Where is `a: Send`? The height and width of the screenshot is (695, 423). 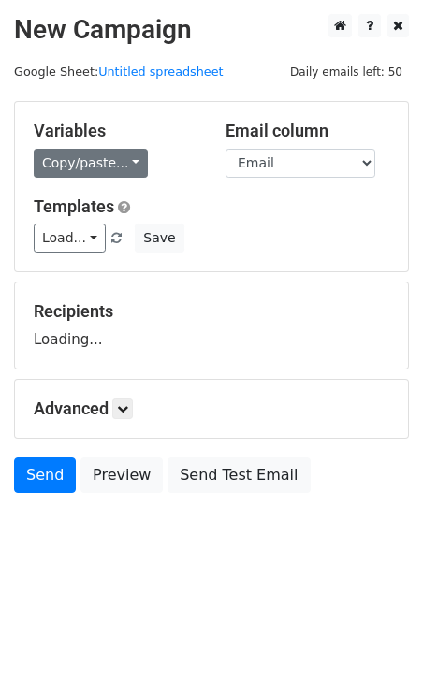
a: Send is located at coordinates (45, 475).